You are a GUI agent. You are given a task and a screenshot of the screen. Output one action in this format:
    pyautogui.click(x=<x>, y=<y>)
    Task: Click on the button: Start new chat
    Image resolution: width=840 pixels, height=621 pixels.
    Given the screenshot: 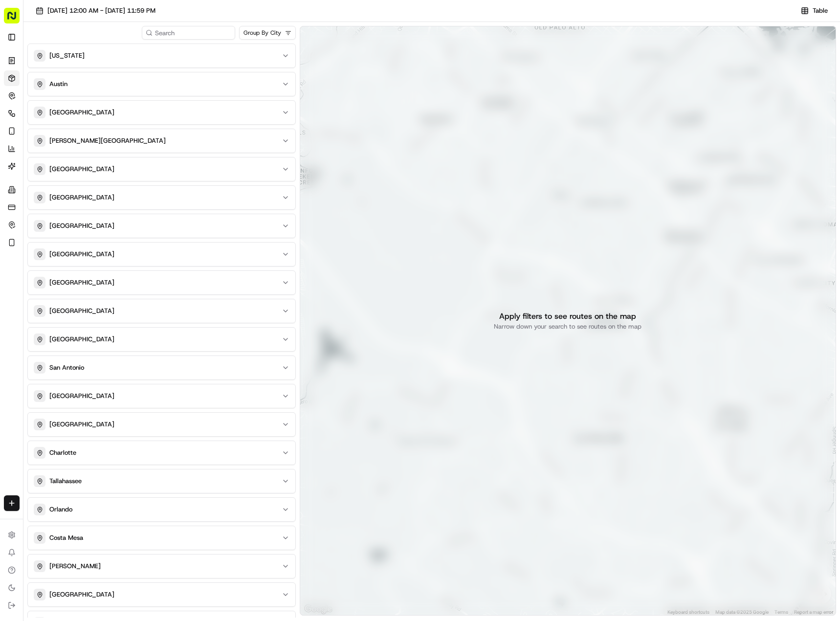 What is the action you would take?
    pyautogui.click(x=172, y=102)
    